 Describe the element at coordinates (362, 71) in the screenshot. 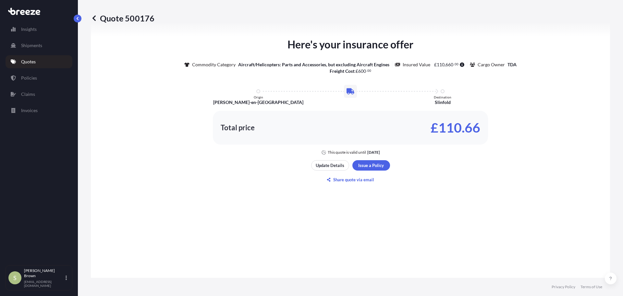

I see `span: 600` at that location.